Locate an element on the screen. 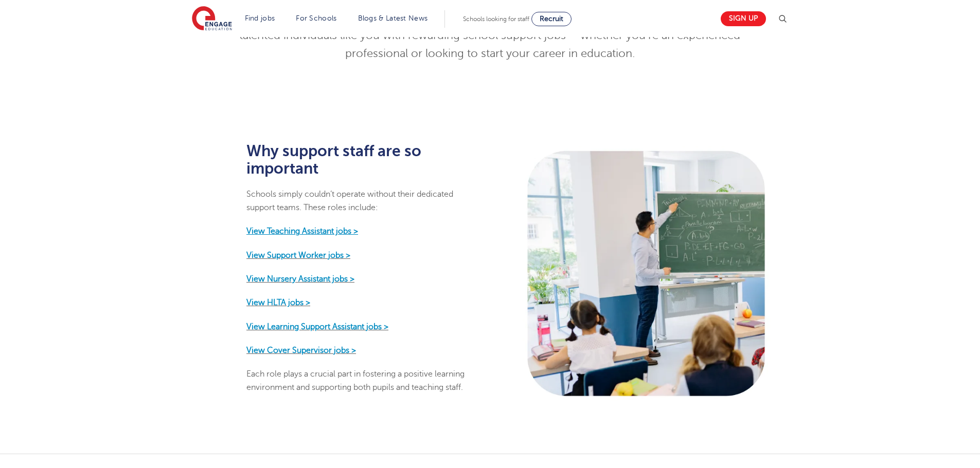 The image size is (980, 468). a: View Teaching Assistant jobs > is located at coordinates (302, 231).